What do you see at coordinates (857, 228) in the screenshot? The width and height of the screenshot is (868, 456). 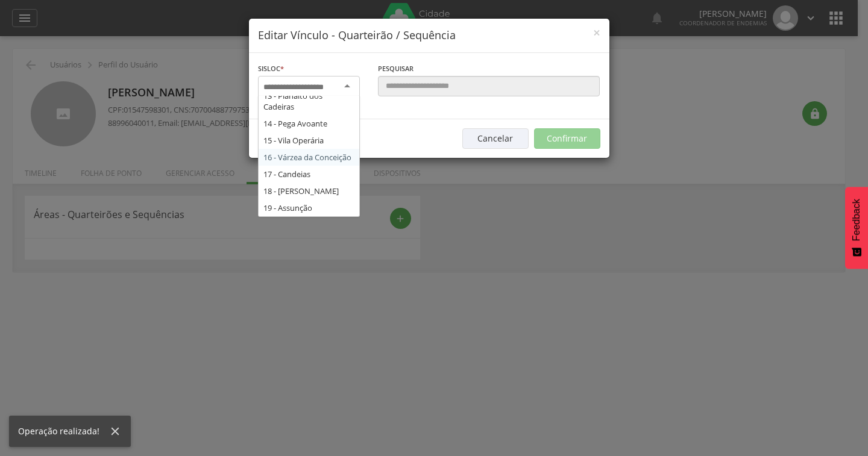 I see `button: Feedback - Mostrar pesquisa` at bounding box center [857, 228].